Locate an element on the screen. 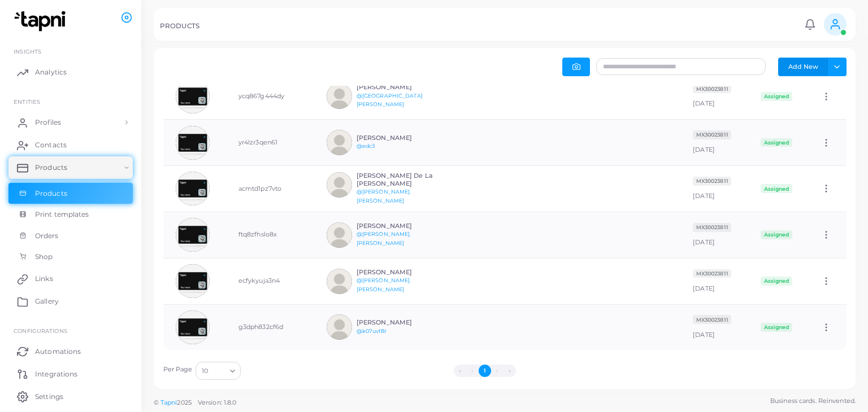 Image resolution: width=868 pixels, height=412 pixels. span: Print templates is located at coordinates (63, 214).